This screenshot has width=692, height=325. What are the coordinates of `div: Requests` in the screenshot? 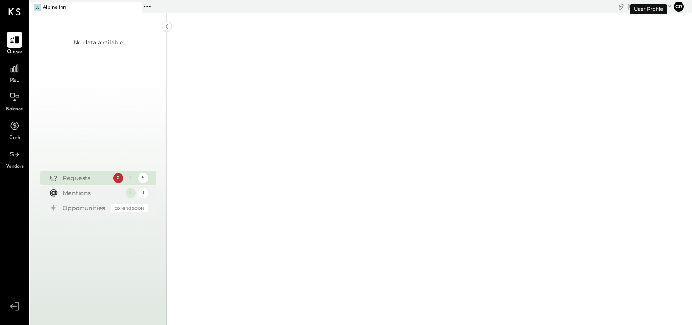 It's located at (86, 178).